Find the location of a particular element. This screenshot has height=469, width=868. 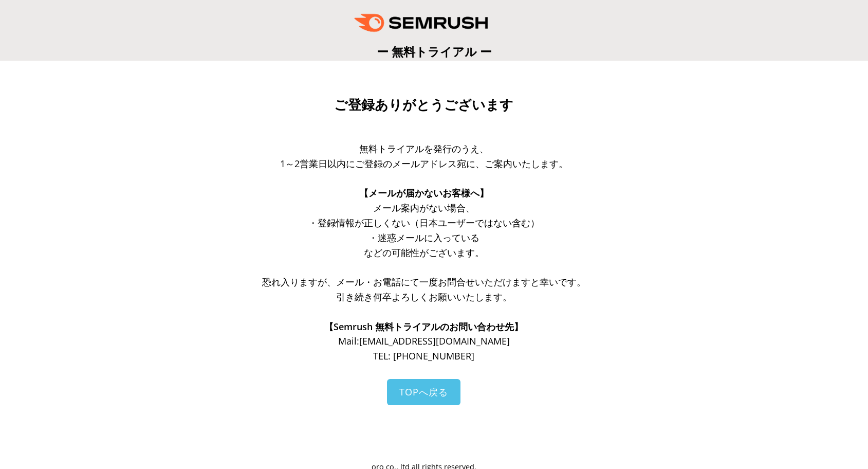

span: 【Semrush 無料トライアルのお問い合わせ先】 is located at coordinates (424, 326).